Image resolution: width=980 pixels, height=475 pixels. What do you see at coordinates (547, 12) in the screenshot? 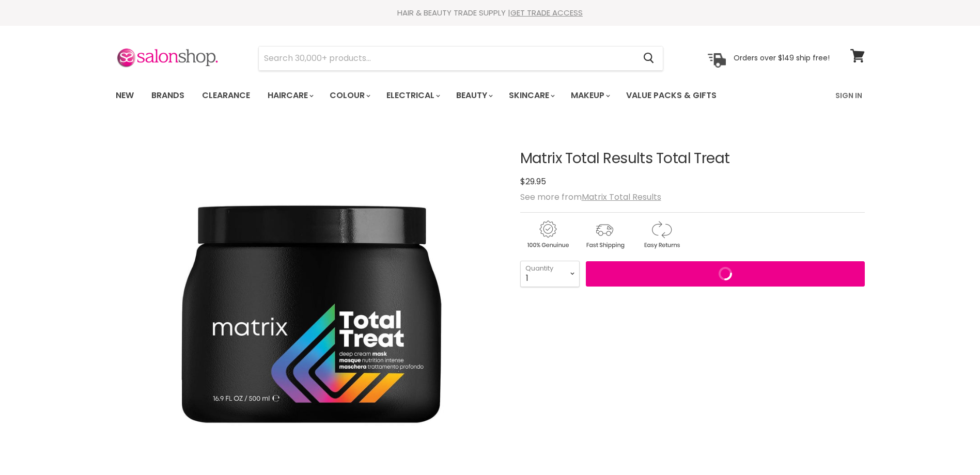
I see `a: GET TRADE ACCESS` at bounding box center [547, 12].